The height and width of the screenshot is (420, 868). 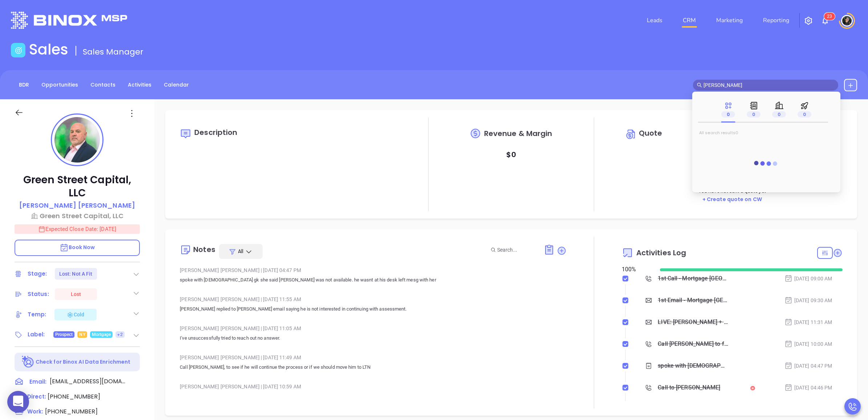 What do you see at coordinates (78, 247) in the screenshot?
I see `span: Book Now` at bounding box center [78, 247].